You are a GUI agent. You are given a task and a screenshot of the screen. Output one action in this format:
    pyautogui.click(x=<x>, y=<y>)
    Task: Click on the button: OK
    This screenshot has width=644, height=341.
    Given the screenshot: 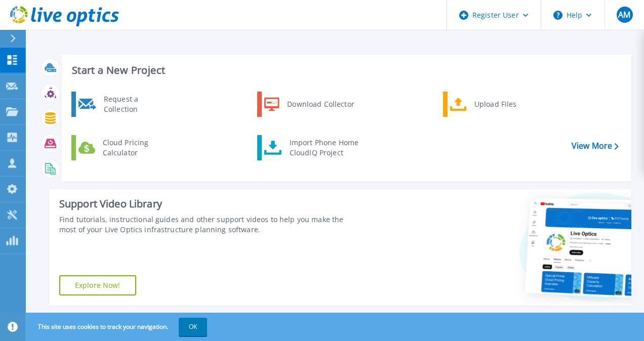 What is the action you would take?
    pyautogui.click(x=193, y=327)
    